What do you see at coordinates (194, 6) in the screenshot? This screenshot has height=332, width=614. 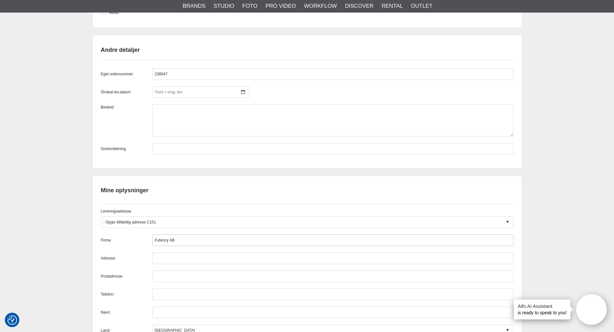 I see `a: Brands` at bounding box center [194, 6].